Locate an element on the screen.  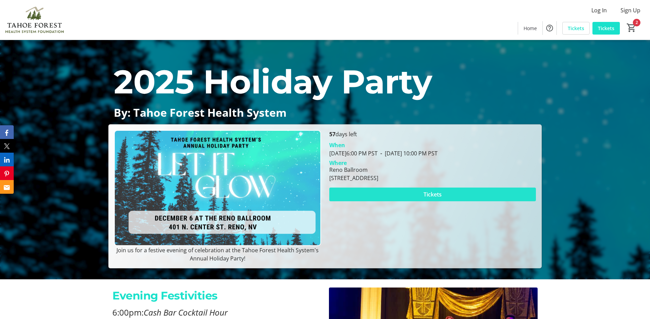
div: Where is located at coordinates (338, 163).